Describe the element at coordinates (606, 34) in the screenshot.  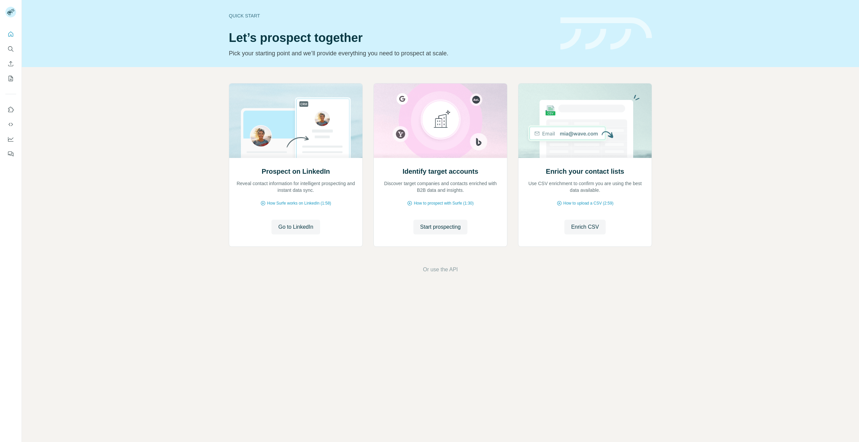
I see `img: banner` at that location.